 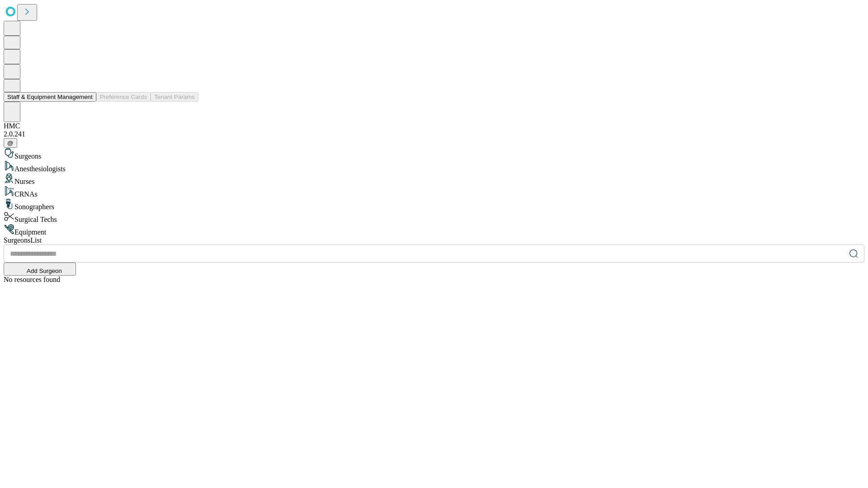 What do you see at coordinates (434, 217) in the screenshot?
I see `div: Surgical Techs` at bounding box center [434, 217].